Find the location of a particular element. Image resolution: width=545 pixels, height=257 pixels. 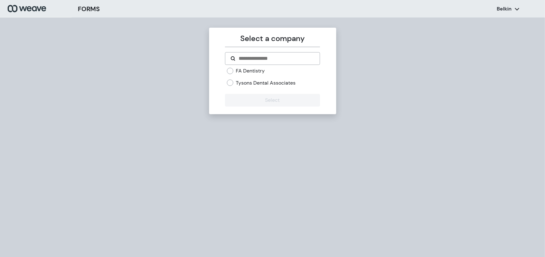

h3: FORMS is located at coordinates (89, 9).